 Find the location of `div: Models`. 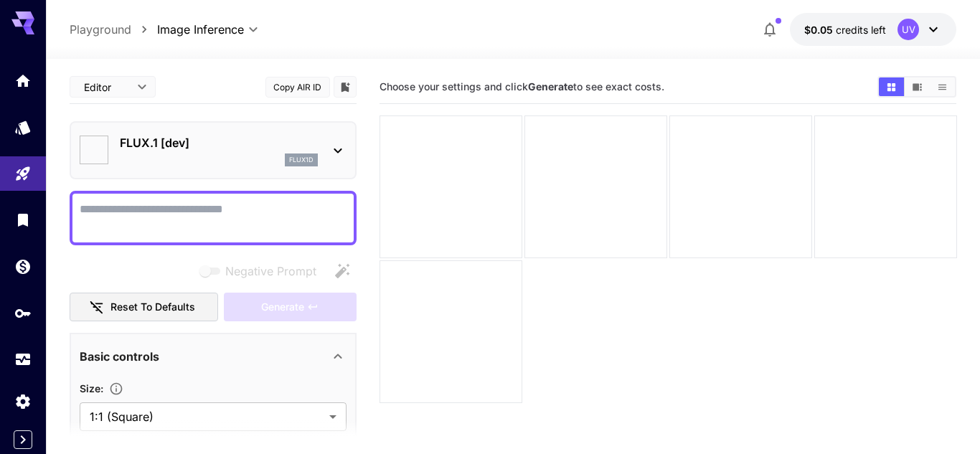

div: Models is located at coordinates (23, 127).